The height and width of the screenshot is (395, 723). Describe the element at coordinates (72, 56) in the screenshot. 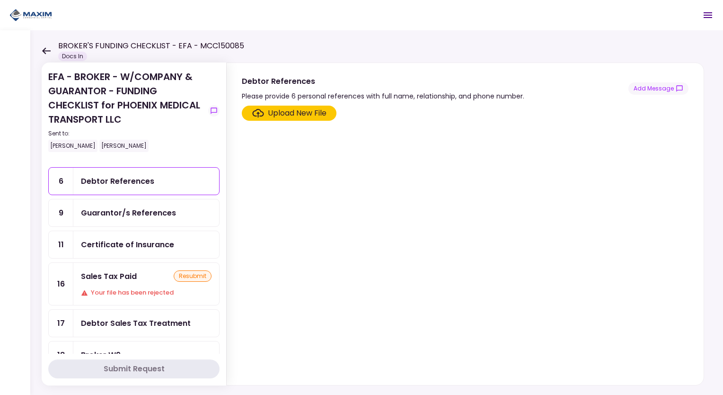

I see `div: Docs In` at that location.